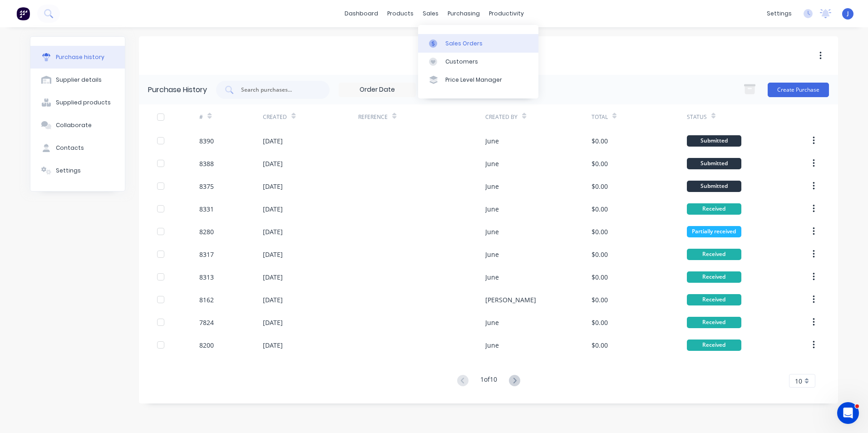 This screenshot has height=433, width=868. I want to click on div: 8317, so click(207, 254).